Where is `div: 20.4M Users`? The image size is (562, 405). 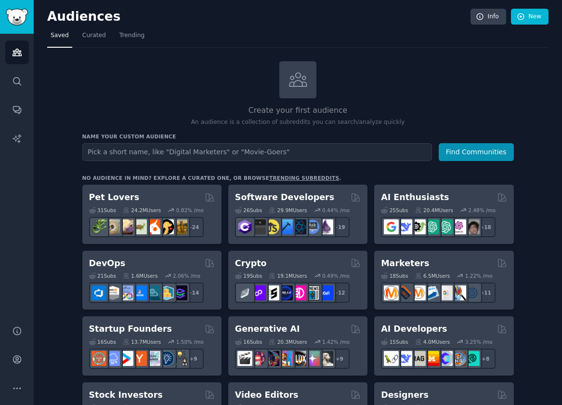
div: 20.4M Users is located at coordinates (434, 210).